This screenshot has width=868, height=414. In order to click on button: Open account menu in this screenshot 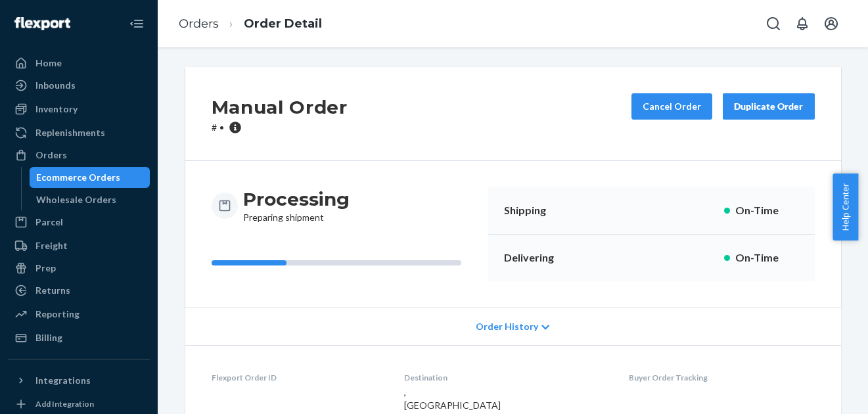, I will do `click(831, 24)`.